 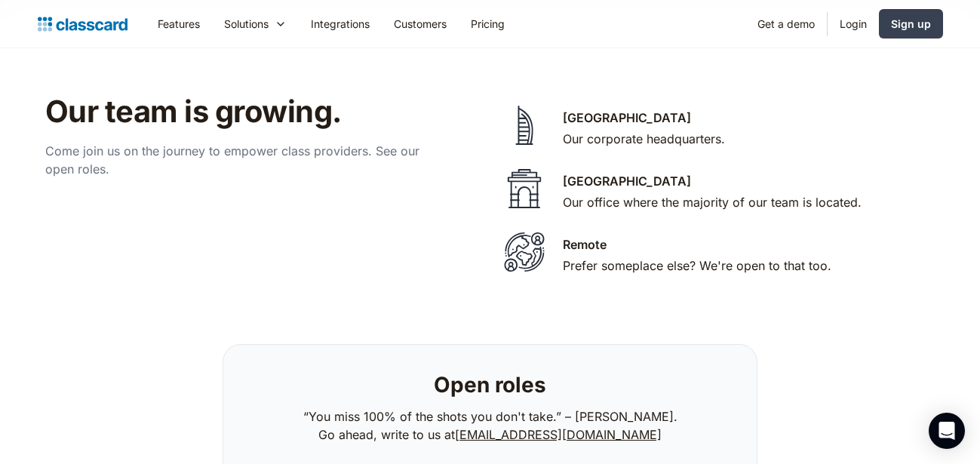 What do you see at coordinates (285, 111) in the screenshot?
I see `h2: Our team is growing.` at bounding box center [285, 111].